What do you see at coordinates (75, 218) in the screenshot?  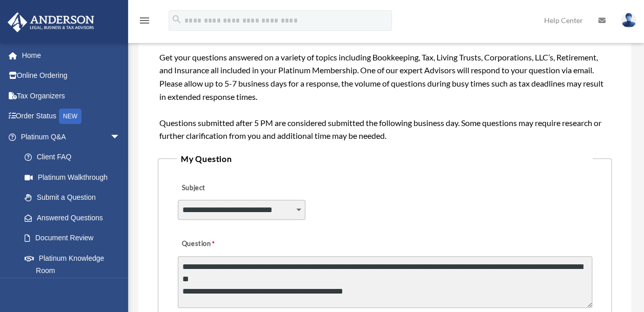 I see `a: Answered Questions` at bounding box center [75, 218].